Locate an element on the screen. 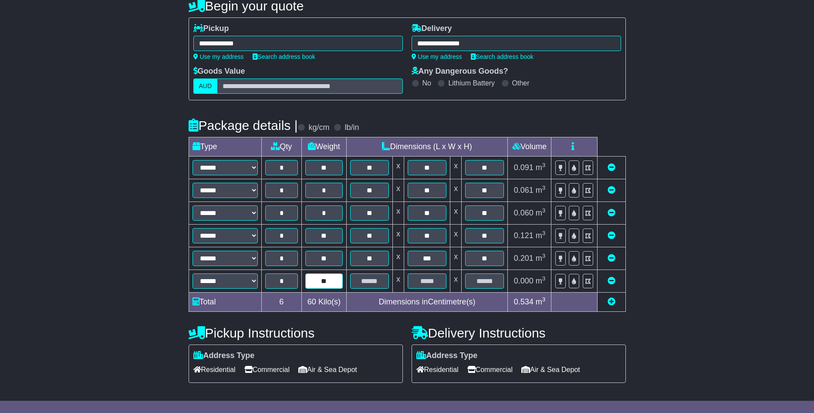 The width and height of the screenshot is (814, 413). span: 0.534 is located at coordinates (524, 302).